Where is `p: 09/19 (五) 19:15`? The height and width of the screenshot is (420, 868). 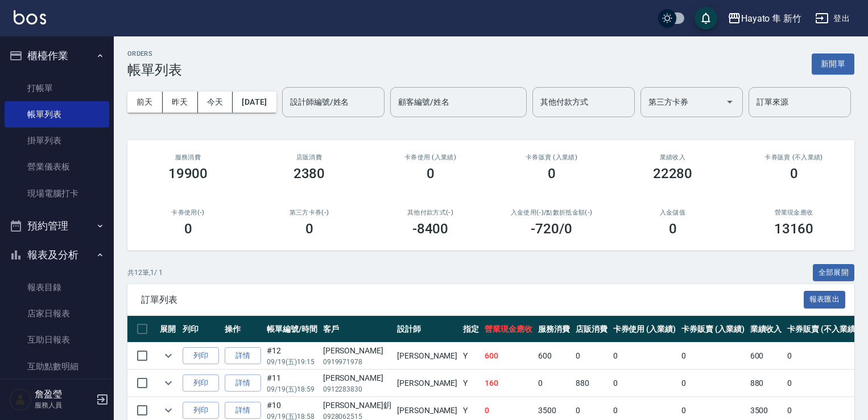
p: 09/19 (五) 19:15 is located at coordinates (292, 362).